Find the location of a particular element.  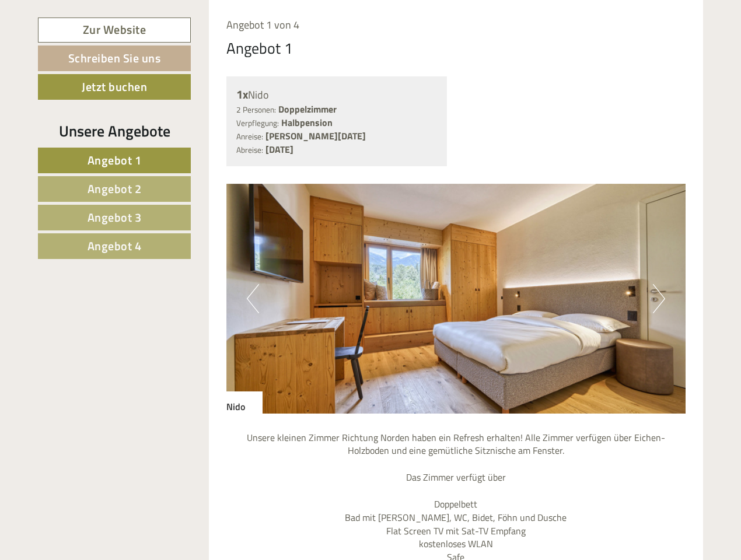

div: Angebot 1 is located at coordinates (260, 48).